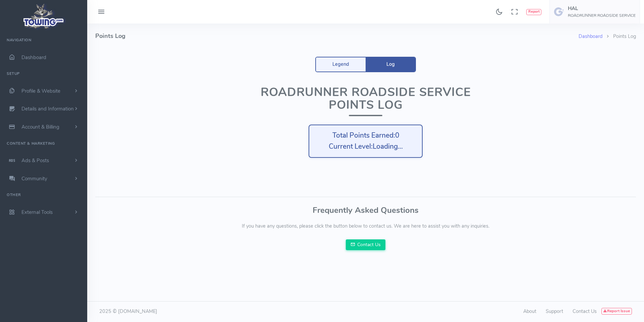  Describe the element at coordinates (341, 65) in the screenshot. I see `a: Legend` at that location.